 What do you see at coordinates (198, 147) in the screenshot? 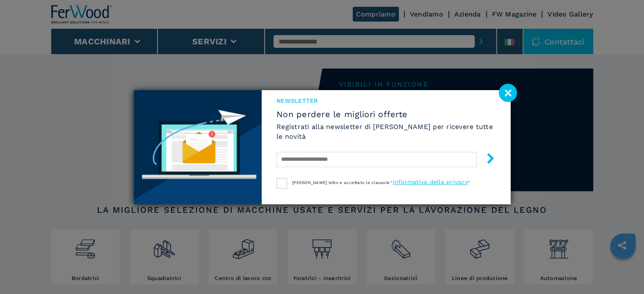
I see `img: Newsletter image` at bounding box center [198, 147].